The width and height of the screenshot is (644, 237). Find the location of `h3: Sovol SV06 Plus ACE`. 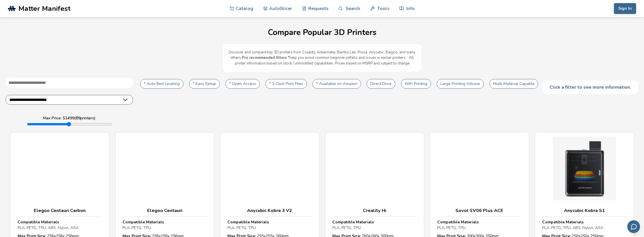

h3: Sovol SV06 Plus ACE is located at coordinates (480, 210).